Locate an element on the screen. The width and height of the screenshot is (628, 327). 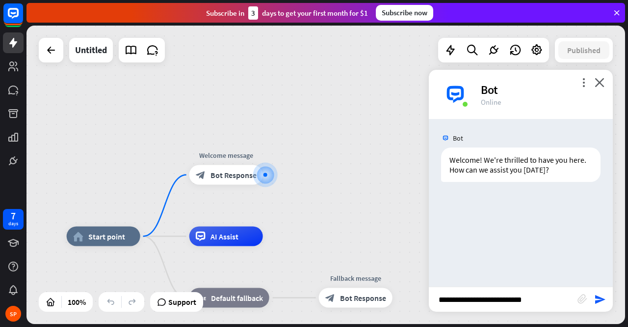
i: home_2 is located at coordinates (78, 236).